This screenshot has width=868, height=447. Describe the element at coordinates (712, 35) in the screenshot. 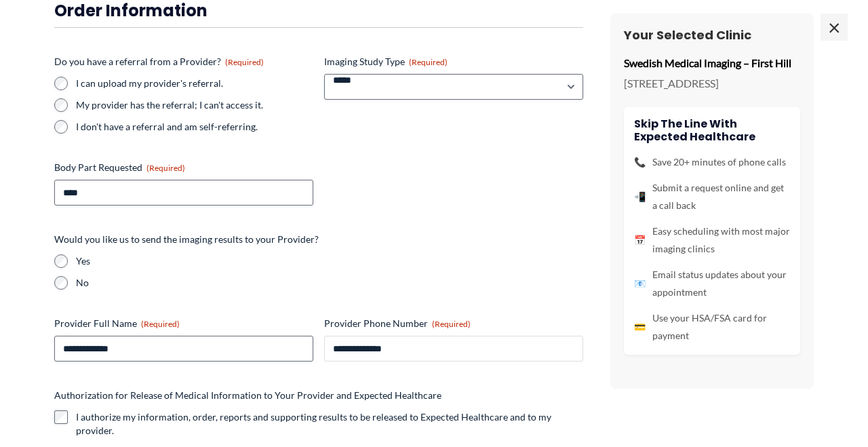

I see `h3: Your Selected Clinic` at that location.